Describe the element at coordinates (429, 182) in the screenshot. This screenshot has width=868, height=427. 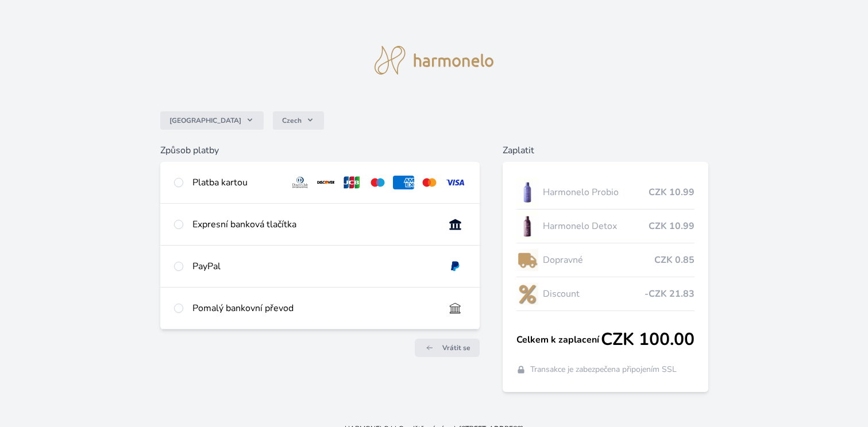
I see `img: mc.svg` at that location.